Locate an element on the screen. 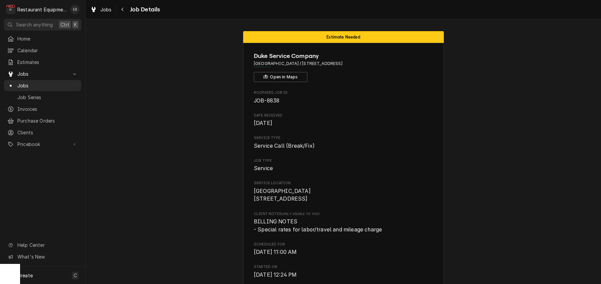 The width and height of the screenshot is (601, 284). span: Purchase Orders is located at coordinates (48, 120).